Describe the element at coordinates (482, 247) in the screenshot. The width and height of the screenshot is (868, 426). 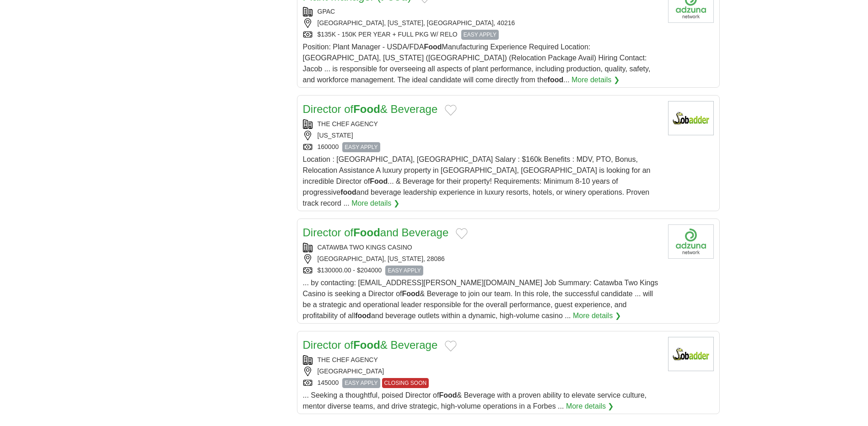
I see `div: CATAWBA TWO KINGS CASINO` at that location.